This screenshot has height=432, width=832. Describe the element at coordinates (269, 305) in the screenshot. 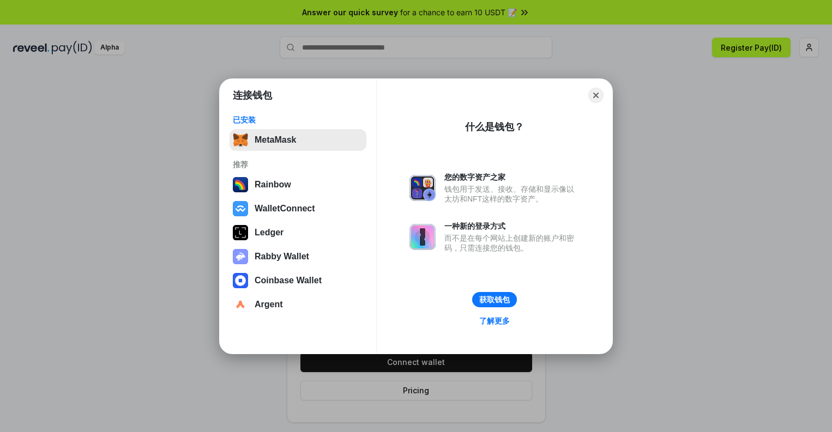

I see `div: Argent` at that location.